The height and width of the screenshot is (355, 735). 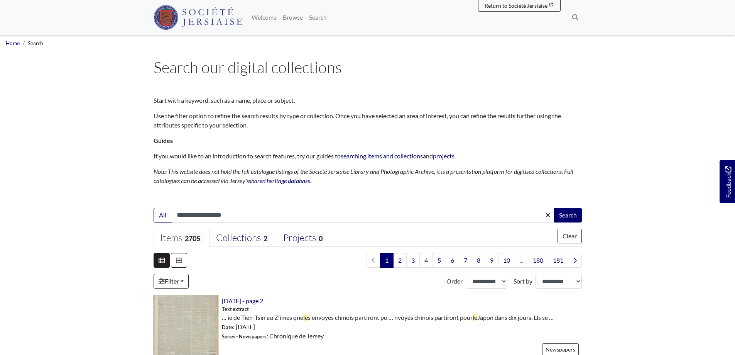 I want to click on em: Note: This website does not hold the full catalogue listings of the Société Jersiaise Library and..., so click(x=363, y=176).